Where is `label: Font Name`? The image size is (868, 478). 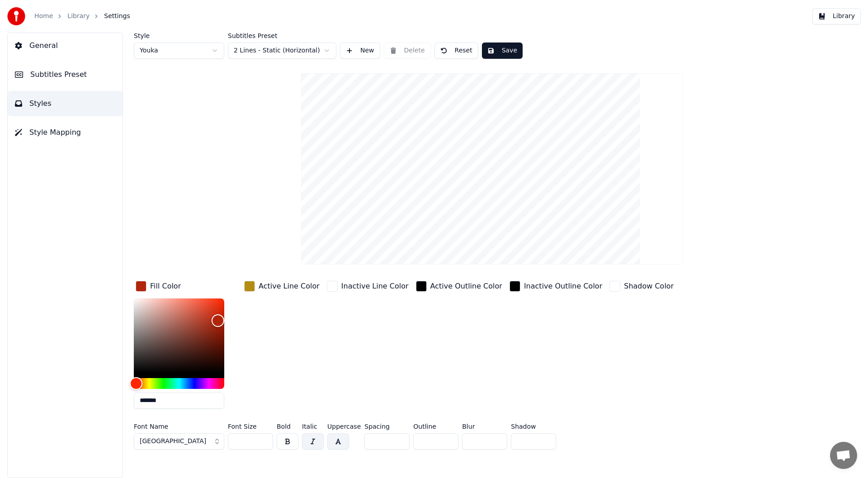
label: Font Name is located at coordinates (179, 426).